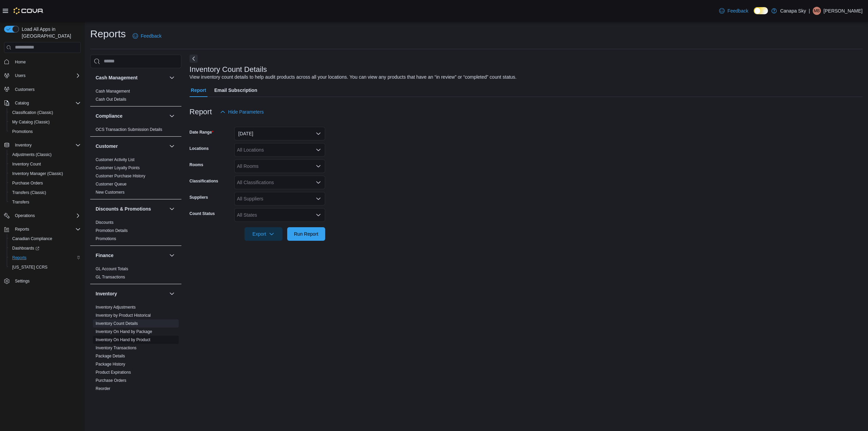  Describe the element at coordinates (201, 112) in the screenshot. I see `h3: Report` at that location.